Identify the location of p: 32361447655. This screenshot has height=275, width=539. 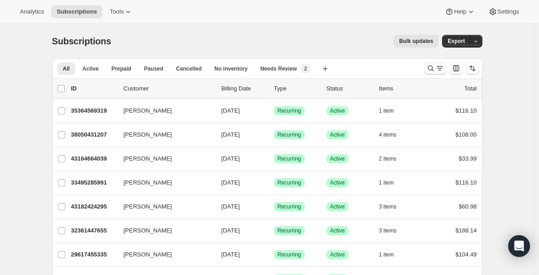
(94, 231).